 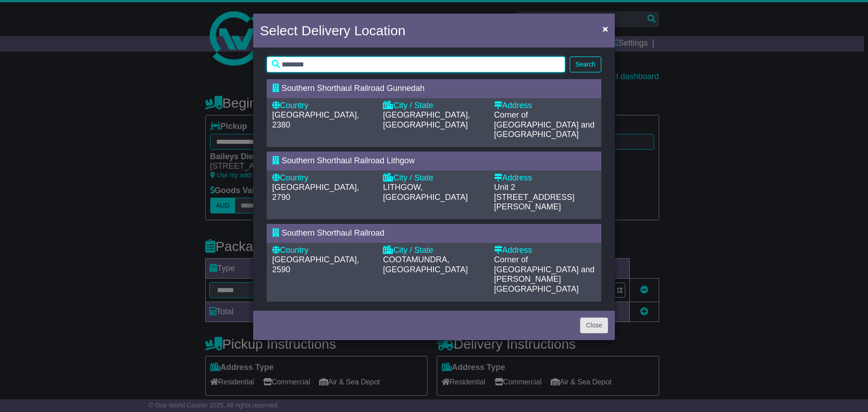 I want to click on span: Southern Shorthaul Railroad Lithgow, so click(x=348, y=161).